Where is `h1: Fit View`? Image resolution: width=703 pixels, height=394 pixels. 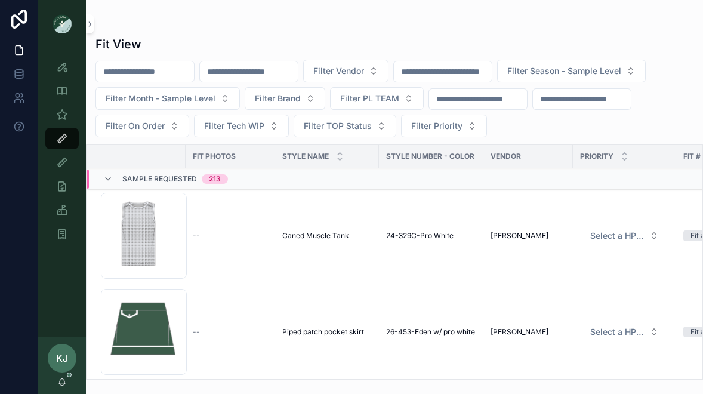 h1: Fit View is located at coordinates (118, 44).